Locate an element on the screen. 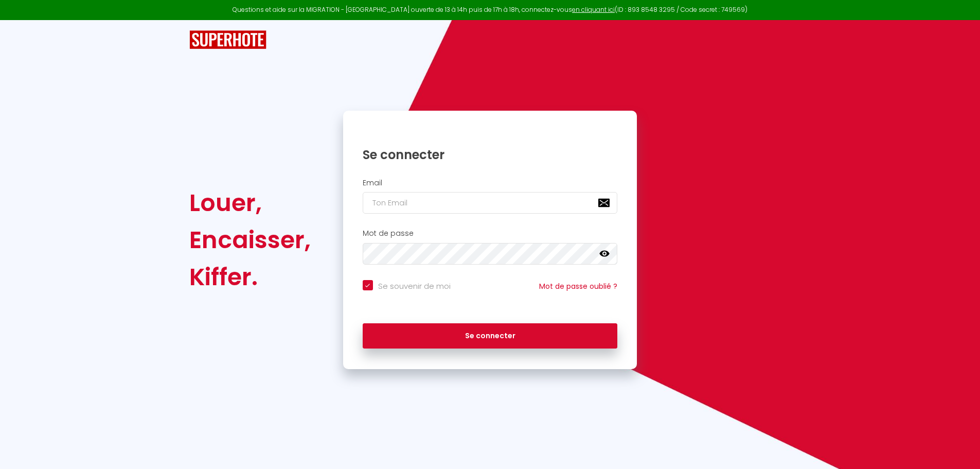 The height and width of the screenshot is (469, 980). div: Encaisser, is located at coordinates (250, 240).